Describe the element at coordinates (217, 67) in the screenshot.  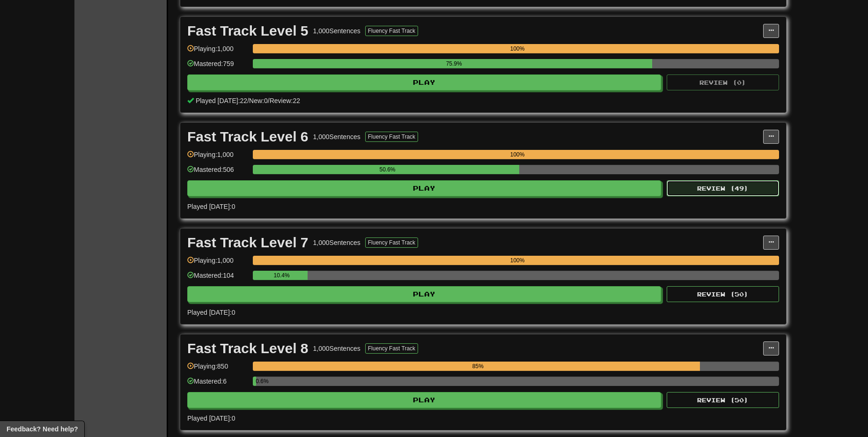
I see `div: Mastered: 759` at that location.